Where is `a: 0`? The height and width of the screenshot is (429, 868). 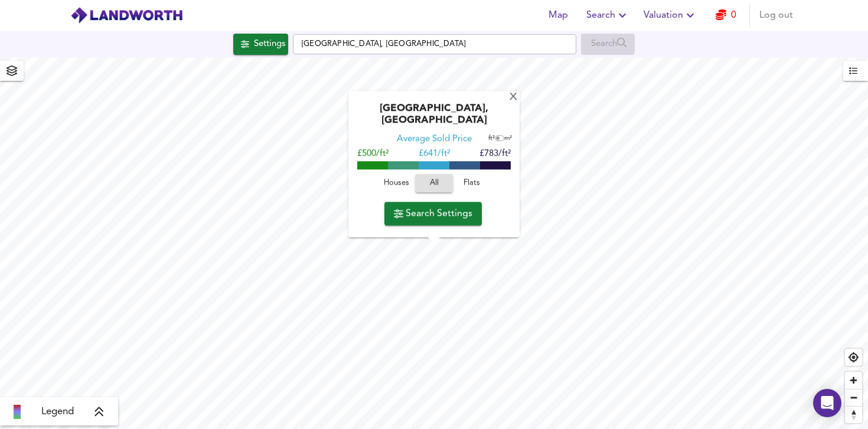 a: 0 is located at coordinates (726, 15).